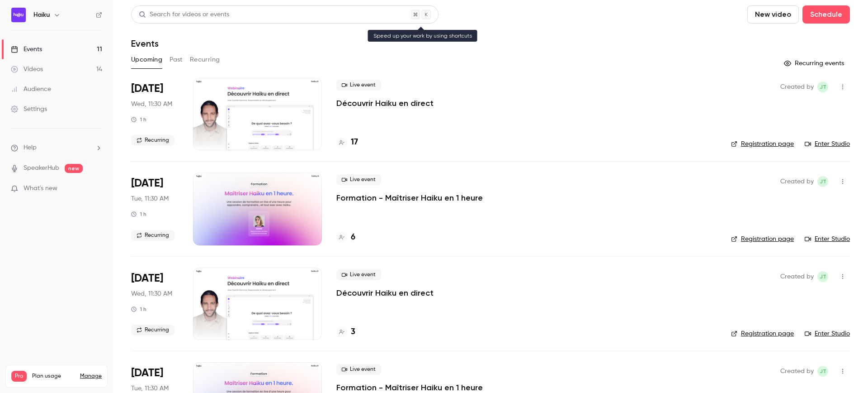 Image resolution: width=868 pixels, height=393 pixels. I want to click on button: Past, so click(176, 60).